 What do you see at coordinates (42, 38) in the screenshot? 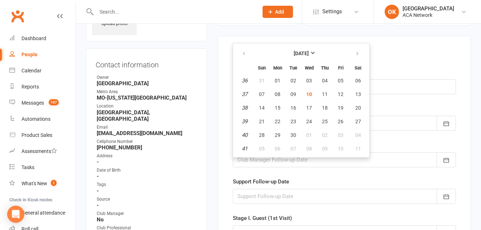
I see `a: Dashboard` at bounding box center [42, 38].